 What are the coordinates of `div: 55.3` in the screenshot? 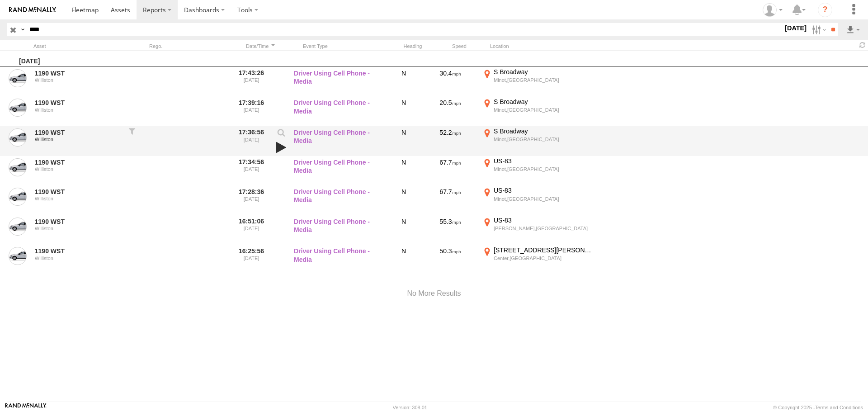 It's located at (450, 230).